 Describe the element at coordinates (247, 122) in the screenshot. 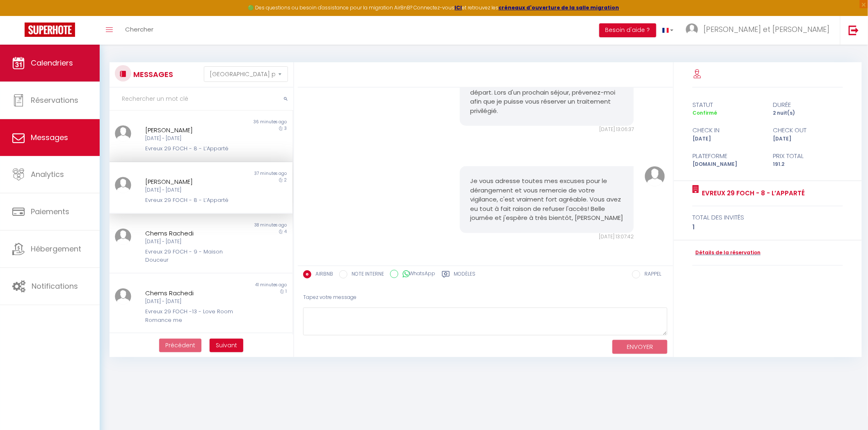

I see `div: 36 minutes ago` at that location.